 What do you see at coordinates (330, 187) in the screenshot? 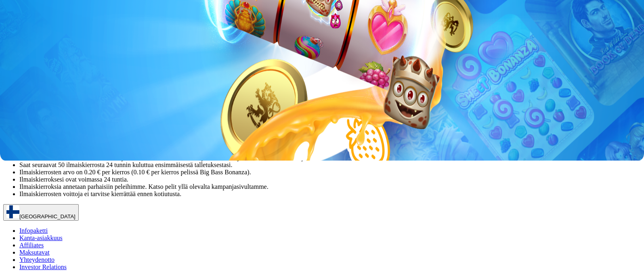
I see `li: Ilmaiskierroksia annetaan parhaisiin peleihimme. Katso pelit yllä olevalta kampanjasivultamme.` at bounding box center [330, 187].